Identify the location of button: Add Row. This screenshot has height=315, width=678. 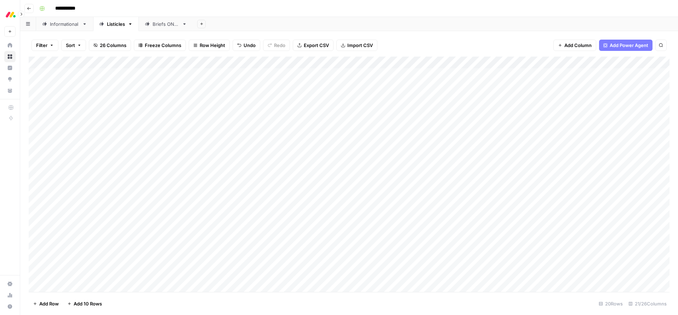
(46, 304).